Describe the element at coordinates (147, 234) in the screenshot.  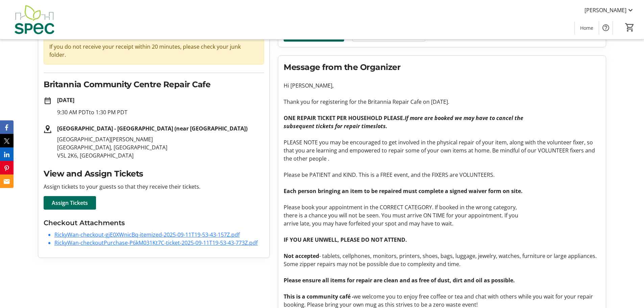
I see `a: RickyWan-checkout-gjE0XWnicBq-itemized-2025-09-11T19-53-43-157Z.pdf` at that location.